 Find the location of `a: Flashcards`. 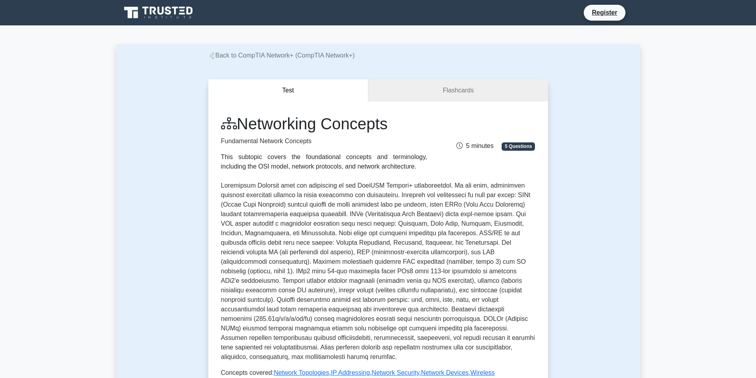

a: Flashcards is located at coordinates (458, 90).